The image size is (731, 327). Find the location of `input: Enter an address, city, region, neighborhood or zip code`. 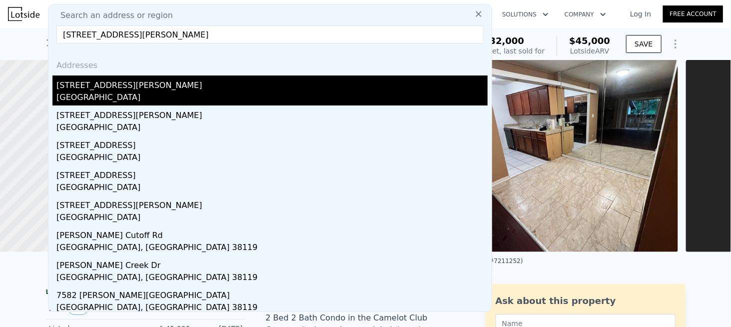

input: Enter an address, city, region, neighborhood or zip code is located at coordinates (270, 34).